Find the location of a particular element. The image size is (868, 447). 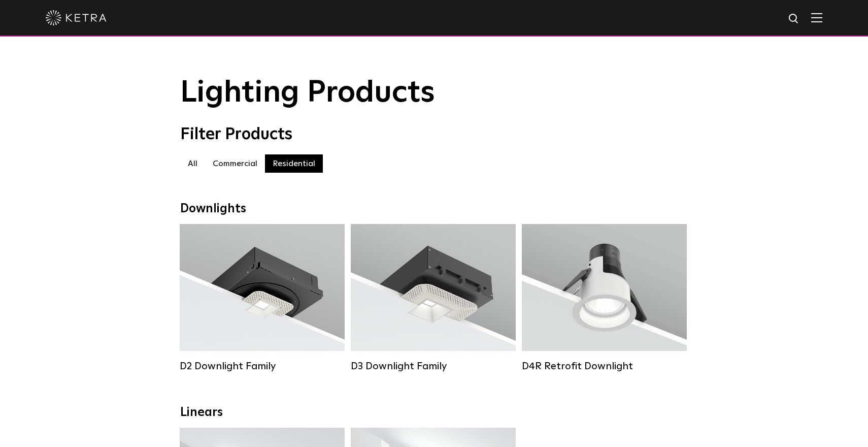

a: D2 Downlight Family Lumen Output:1200Colors:White / Black / Gloss Black / Silver / Bronze / Silve... is located at coordinates (262, 297).